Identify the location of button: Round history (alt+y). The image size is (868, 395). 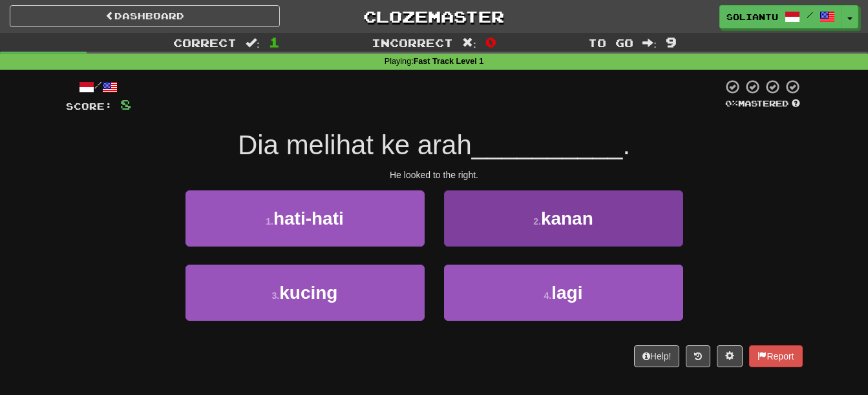
(698, 356).